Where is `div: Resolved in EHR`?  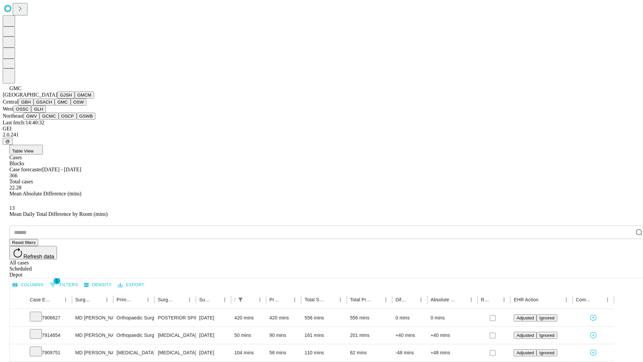
div: Resolved in EHR is located at coordinates (486, 300).